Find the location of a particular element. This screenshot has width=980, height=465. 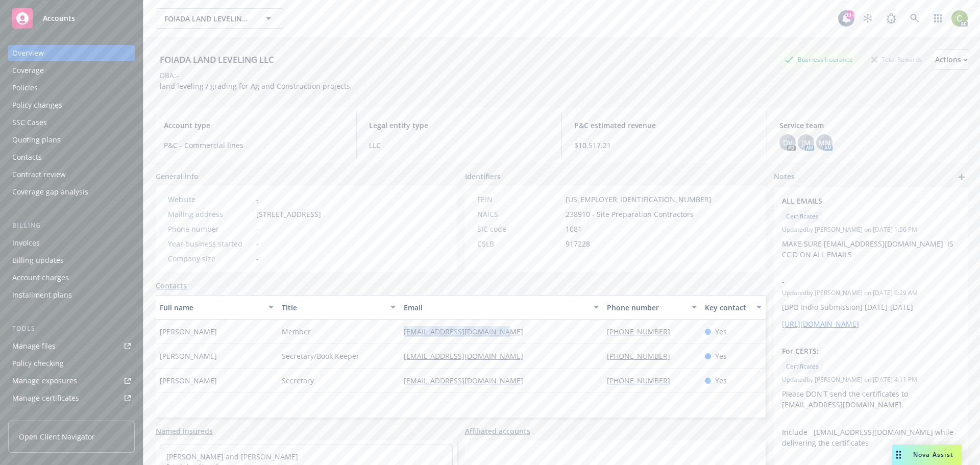

a: Policy changes is located at coordinates (71, 105).